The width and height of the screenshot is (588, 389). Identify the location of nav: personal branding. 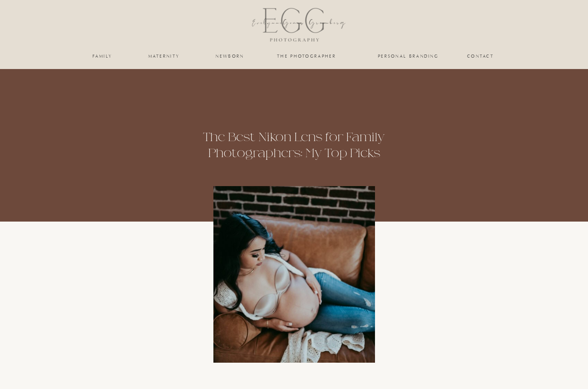
(409, 56).